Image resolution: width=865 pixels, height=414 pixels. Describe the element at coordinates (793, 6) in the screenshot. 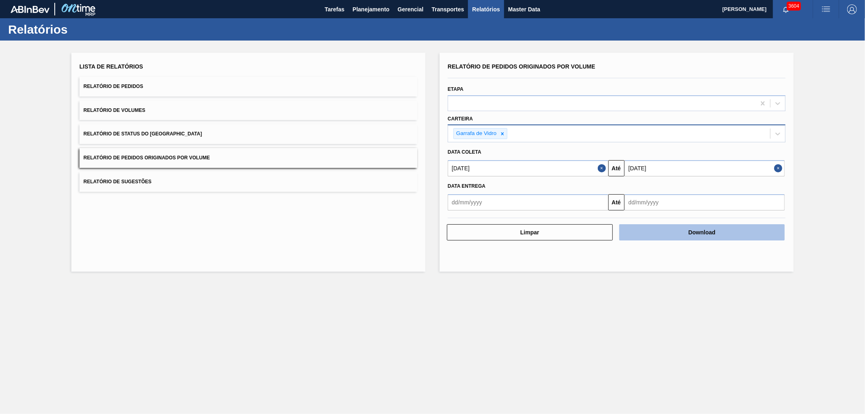

I see `span: 3604` at that location.